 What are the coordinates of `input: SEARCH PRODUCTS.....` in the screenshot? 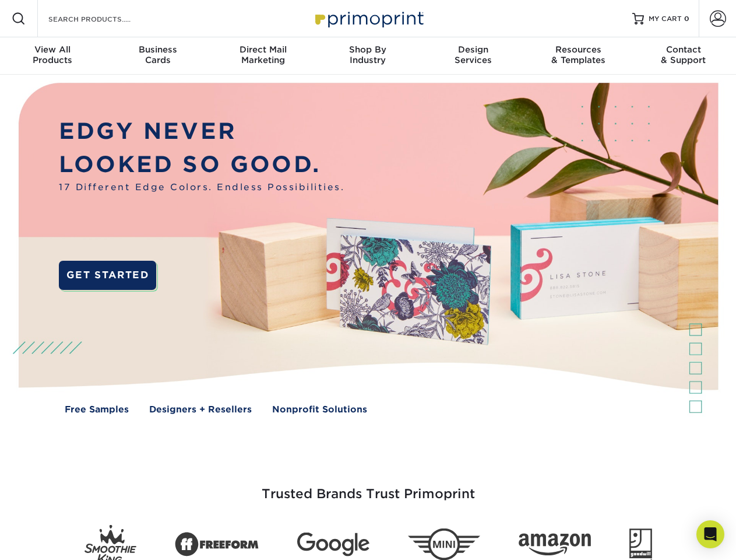 It's located at (104, 18).